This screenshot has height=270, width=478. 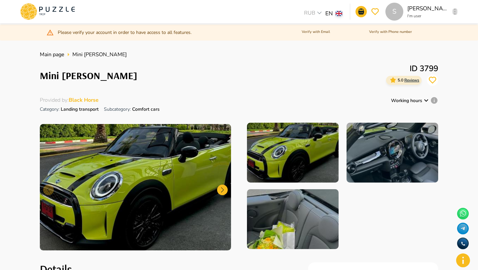 I want to click on p: EN, so click(x=329, y=14).